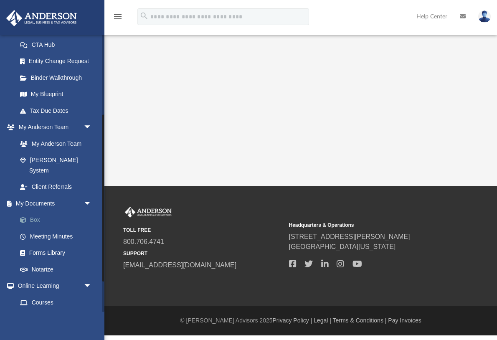 This screenshot has width=497, height=340. What do you see at coordinates (58, 78) in the screenshot?
I see `a: Binder Walkthrough` at bounding box center [58, 78].